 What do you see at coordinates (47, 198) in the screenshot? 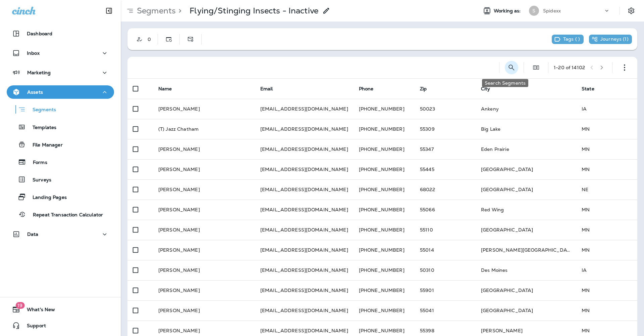
I see `p: Landing Pages` at bounding box center [47, 198].